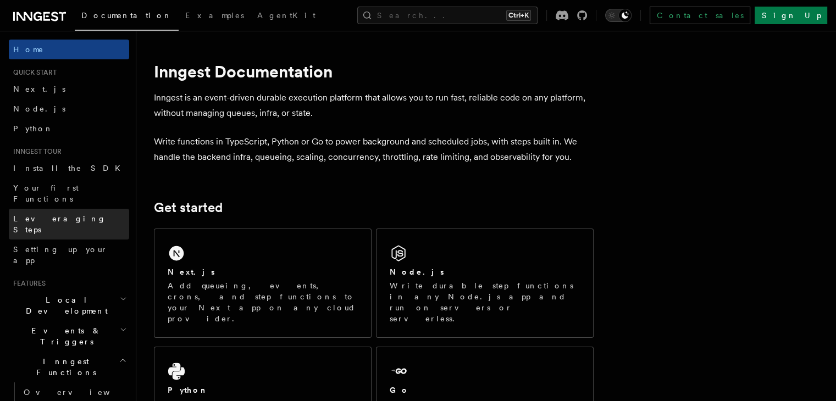  What do you see at coordinates (69, 306) in the screenshot?
I see `button: Local Development` at bounding box center [69, 306].